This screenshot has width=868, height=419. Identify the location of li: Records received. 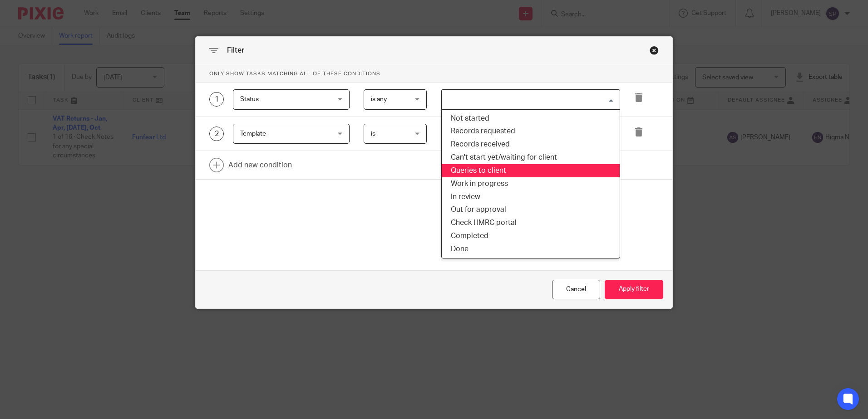
(531, 144).